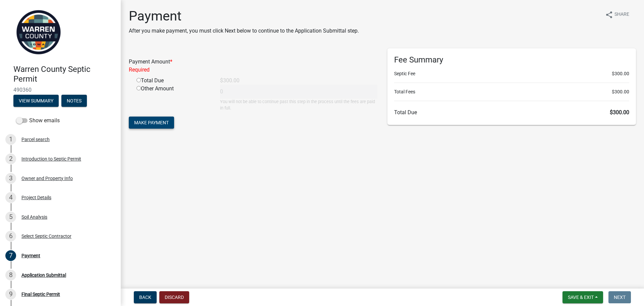 Image resolution: width=644 pixels, height=306 pixels. I want to click on i: share, so click(609, 15).